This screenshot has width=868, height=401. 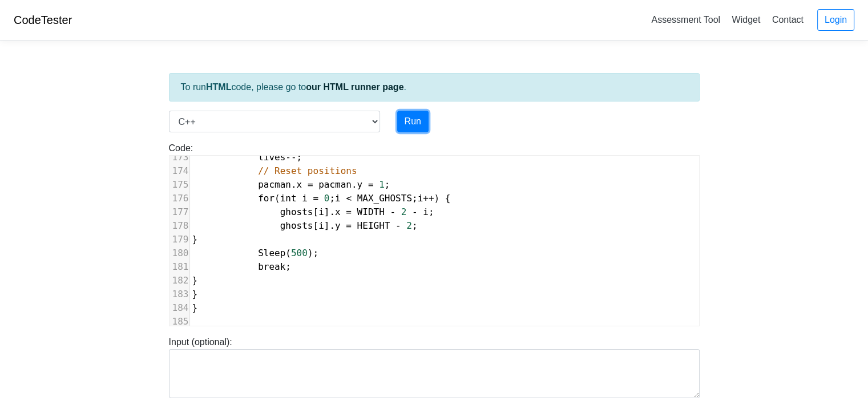 I want to click on div: 183, so click(x=179, y=294).